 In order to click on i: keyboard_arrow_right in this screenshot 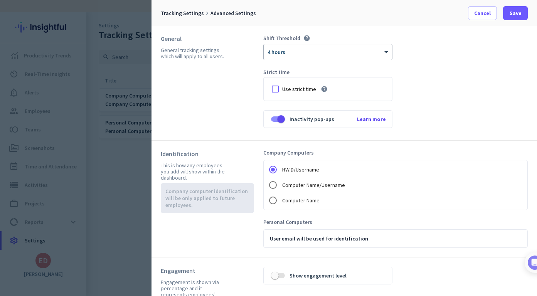, I will do `click(207, 13)`.